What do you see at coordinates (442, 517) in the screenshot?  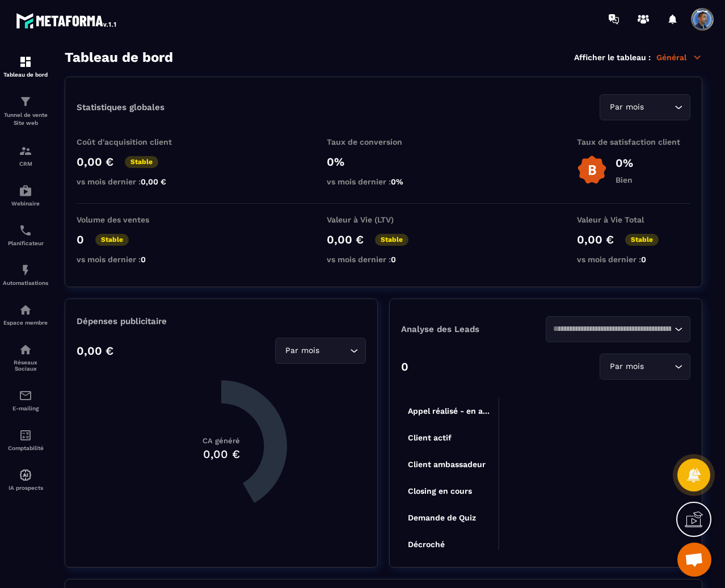 I see `tspan: Demande de Quiz` at bounding box center [442, 517].